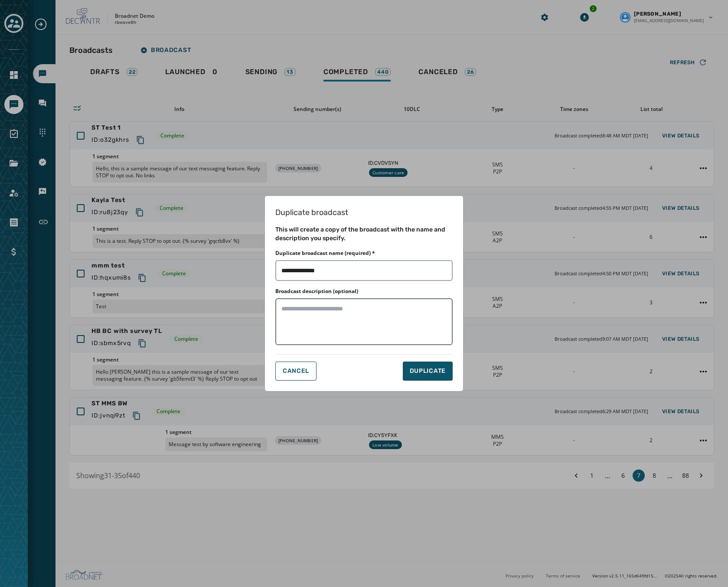 This screenshot has width=728, height=587. Describe the element at coordinates (364, 213) in the screenshot. I see `h1: Duplicate broadcast` at that location.